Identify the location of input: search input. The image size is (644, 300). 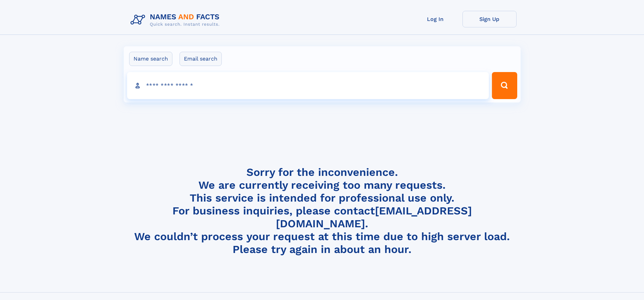
(308, 86).